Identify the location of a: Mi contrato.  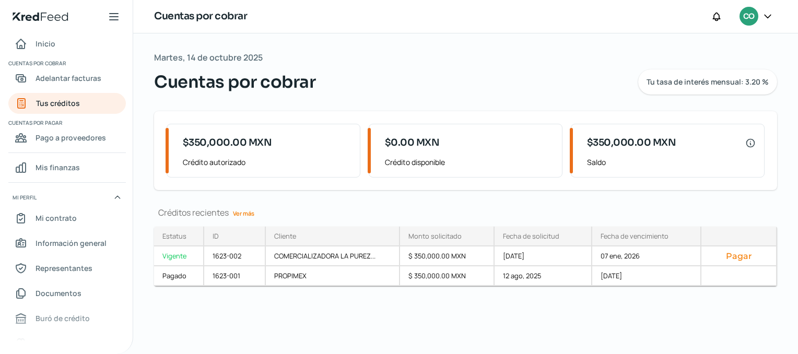
(67, 218).